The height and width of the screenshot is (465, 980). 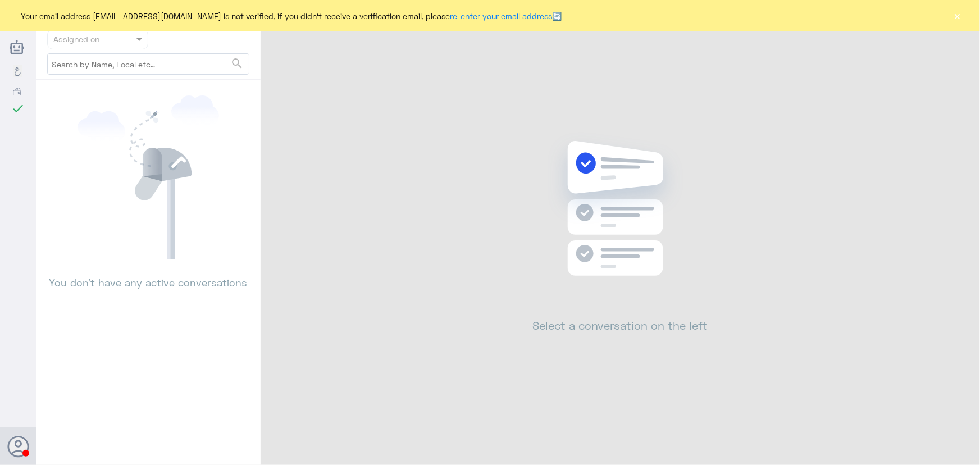 I want to click on button: search, so click(x=237, y=64).